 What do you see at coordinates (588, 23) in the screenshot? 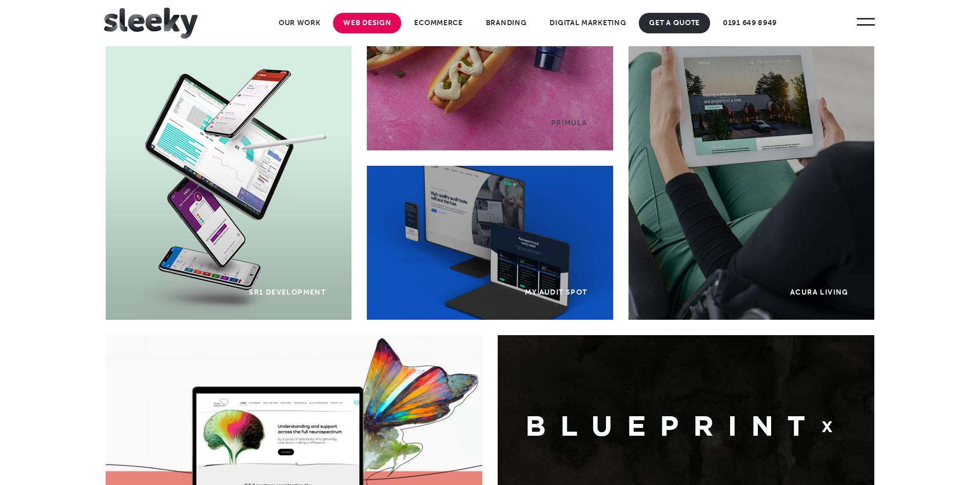
I see `a: Digital Marketing` at bounding box center [588, 23].